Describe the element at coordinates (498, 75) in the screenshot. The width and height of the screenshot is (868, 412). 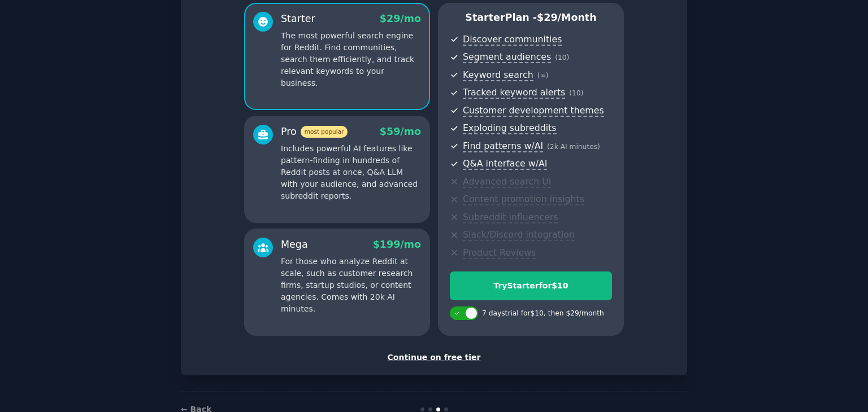
I see `span: Keyword search` at that location.